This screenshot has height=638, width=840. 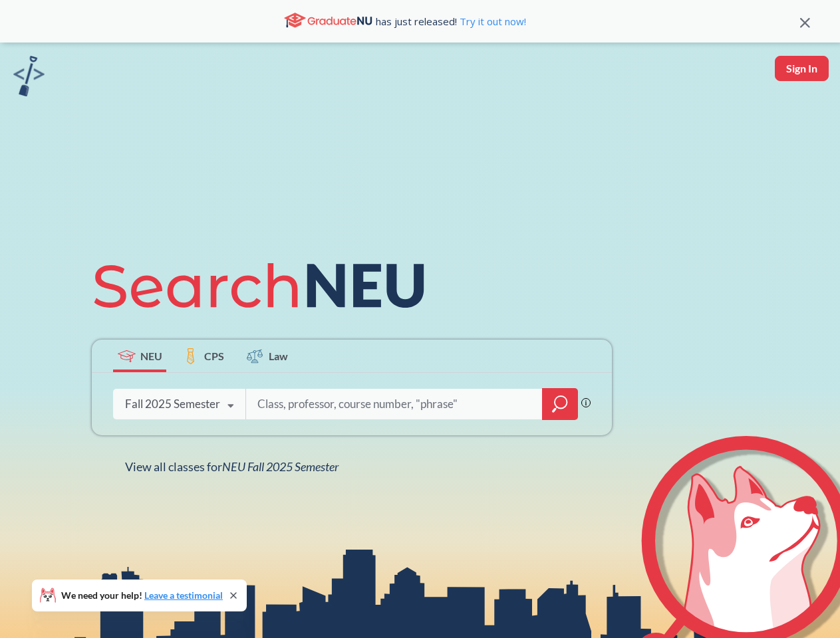 What do you see at coordinates (278, 355) in the screenshot?
I see `span: Law` at bounding box center [278, 355].